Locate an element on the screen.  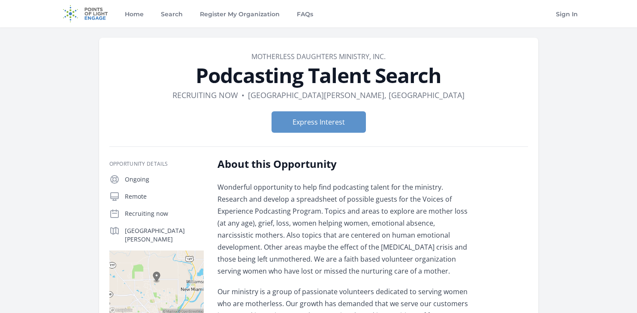
p: Remote is located at coordinates (164, 197).